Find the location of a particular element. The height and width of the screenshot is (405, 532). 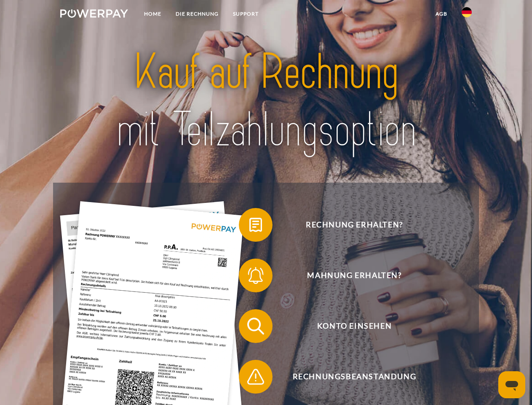

button: Konto einsehen is located at coordinates (349, 326).